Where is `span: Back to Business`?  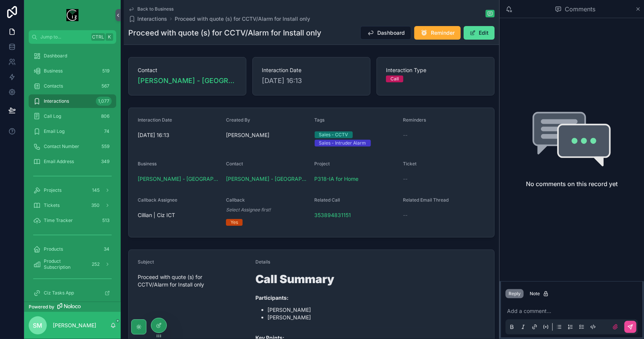
span: Back to Business is located at coordinates (156, 9).